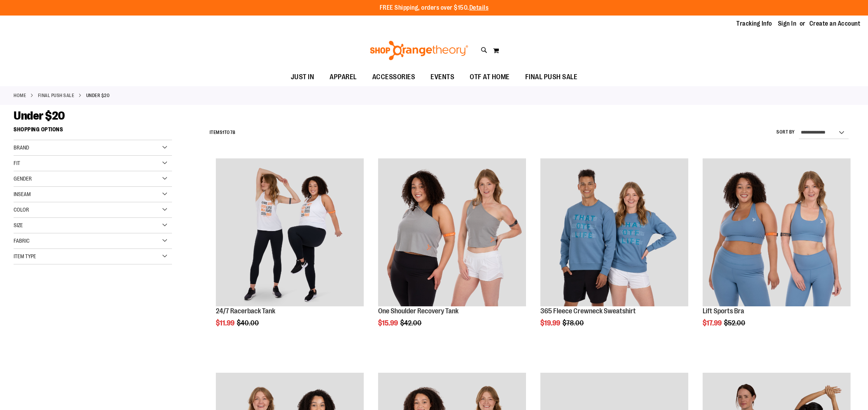 This screenshot has width=868, height=410. What do you see at coordinates (249, 323) in the screenshot?
I see `span: $40.00` at bounding box center [249, 323].